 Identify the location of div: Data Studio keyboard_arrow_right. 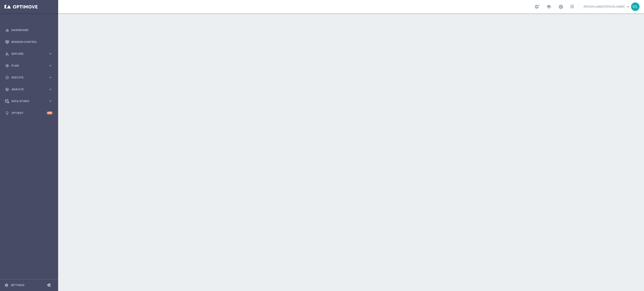
(29, 101).